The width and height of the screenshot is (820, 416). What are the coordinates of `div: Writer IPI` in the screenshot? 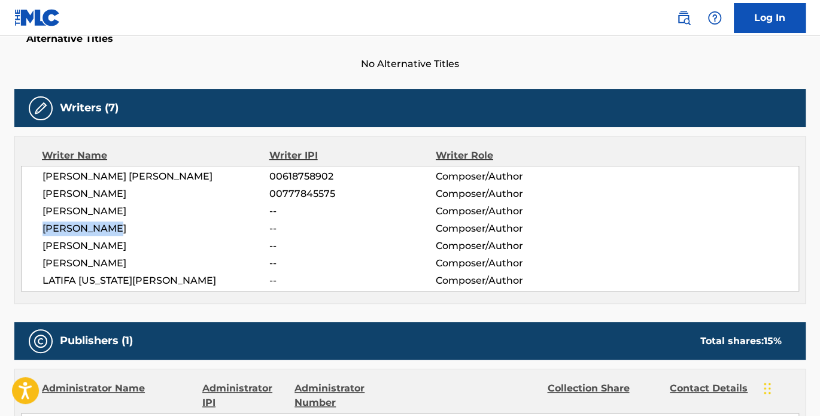 It's located at (352, 156).